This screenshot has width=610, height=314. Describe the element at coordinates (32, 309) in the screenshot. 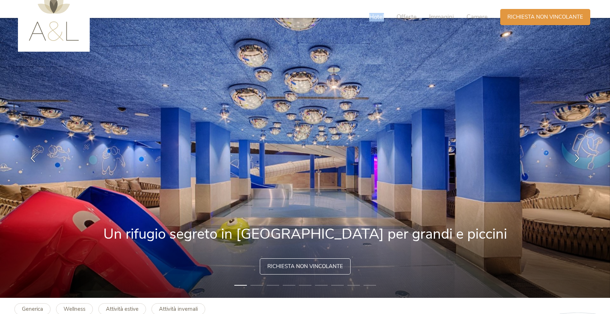

I see `b: Generica` at that location.